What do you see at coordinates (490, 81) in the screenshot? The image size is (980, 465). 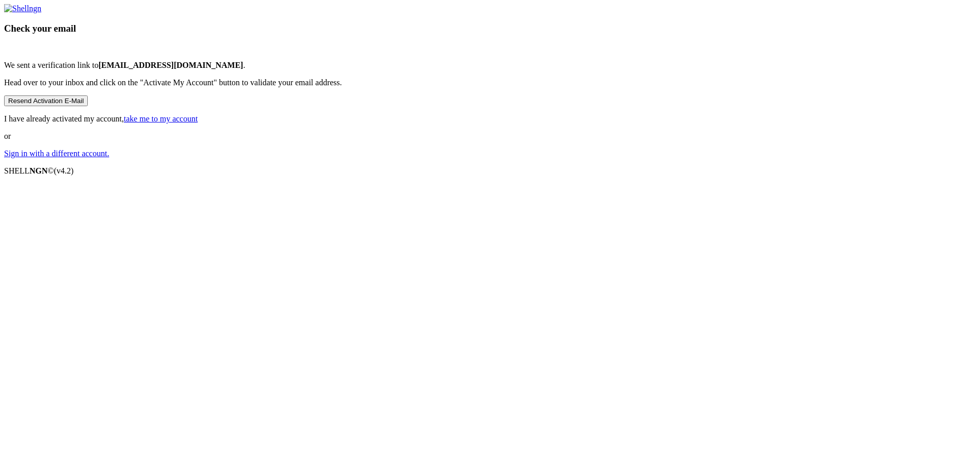 I see `div: or` at bounding box center [490, 81].